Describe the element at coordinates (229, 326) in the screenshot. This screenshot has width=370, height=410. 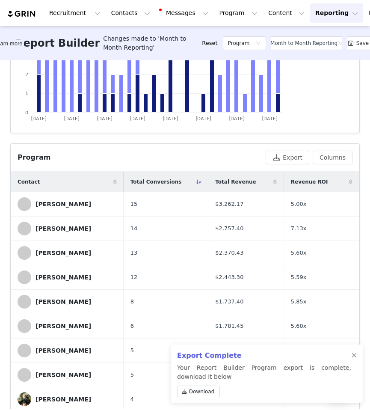
I see `span: $1,781.45` at that location.